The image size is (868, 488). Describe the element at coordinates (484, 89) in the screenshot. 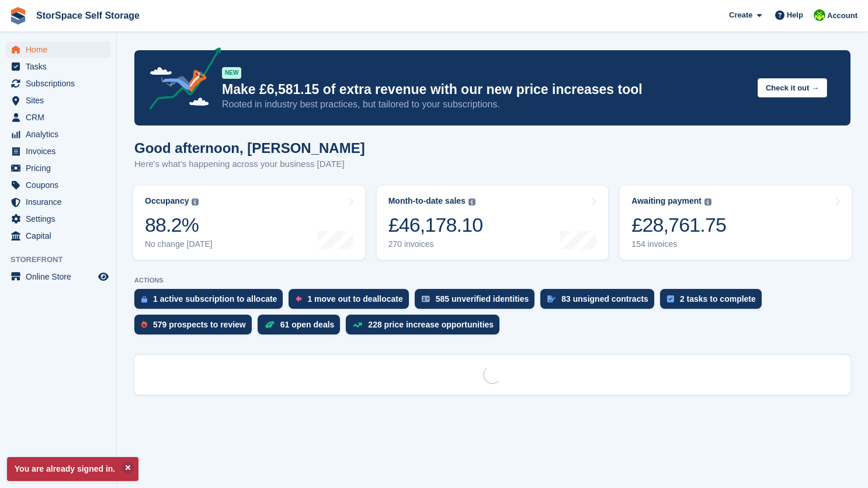

I see `p: Make £6,581.15 of extra revenue with our new price increases tool` at that location.